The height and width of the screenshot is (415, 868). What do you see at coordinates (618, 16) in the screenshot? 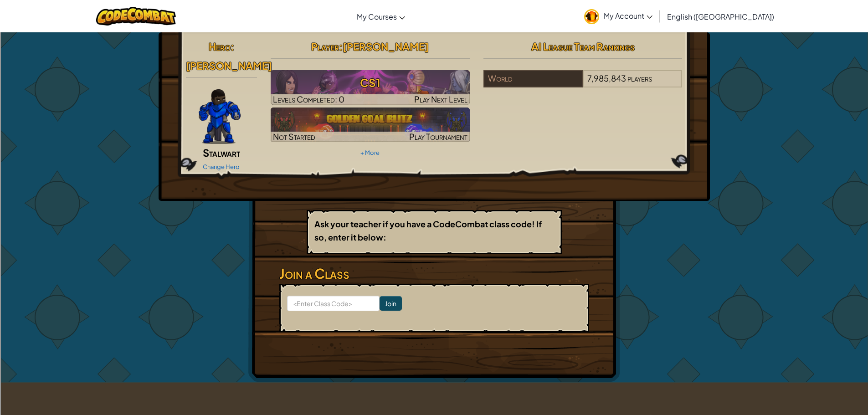
I see `a: My Account` at bounding box center [618, 16].